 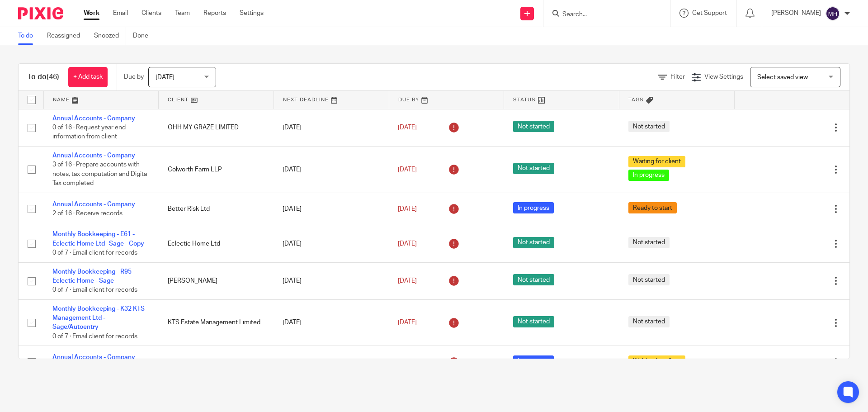 I want to click on span: Get Support, so click(x=709, y=13).